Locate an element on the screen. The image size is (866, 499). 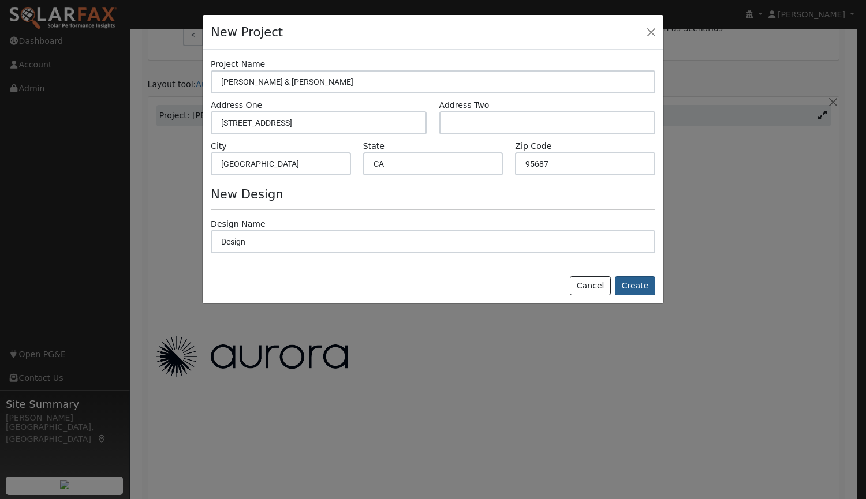
button: Cancel is located at coordinates (590, 286).